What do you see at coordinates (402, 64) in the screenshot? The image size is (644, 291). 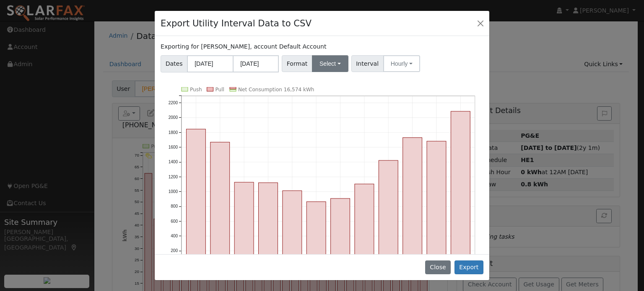 I see `button: Hourly` at bounding box center [402, 64].